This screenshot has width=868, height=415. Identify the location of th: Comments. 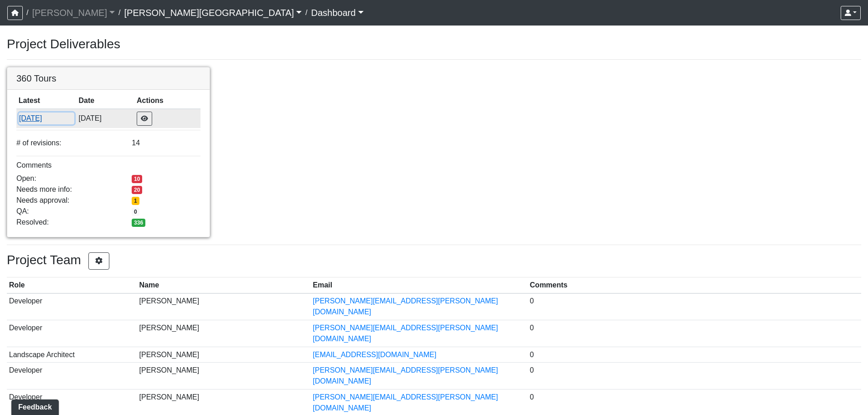
(694, 285).